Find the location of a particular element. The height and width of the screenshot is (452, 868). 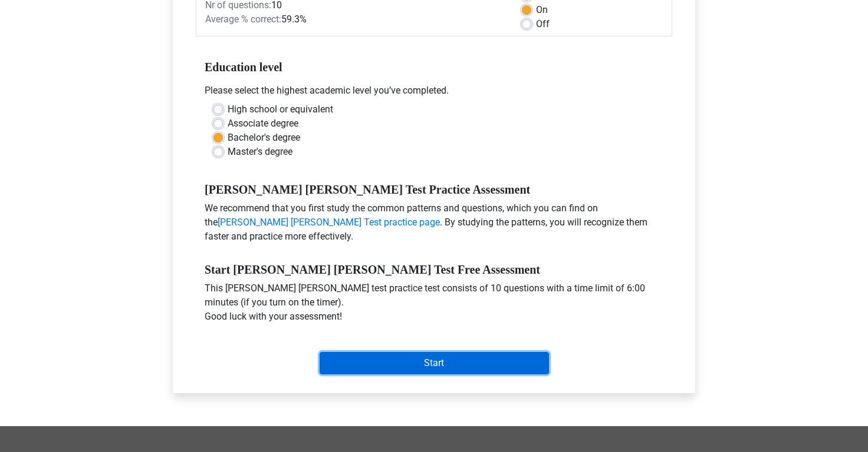

label: High school or equivalent is located at coordinates (280, 109).